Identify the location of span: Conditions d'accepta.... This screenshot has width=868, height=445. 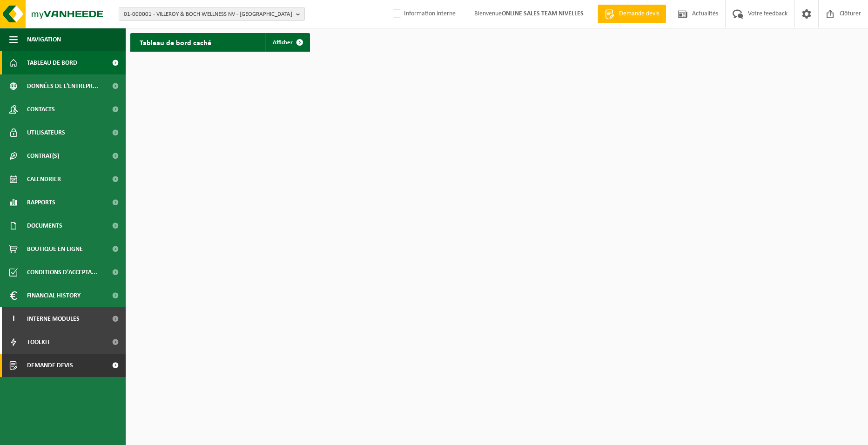
(62, 272).